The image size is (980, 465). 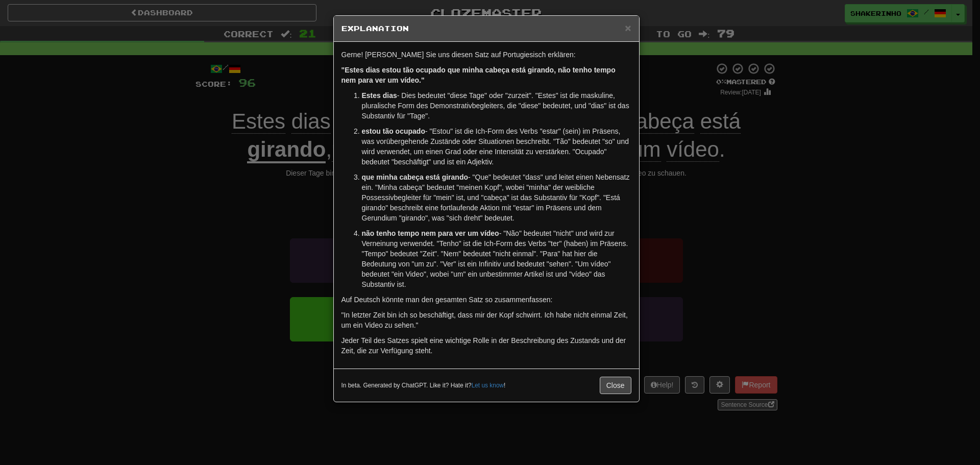 What do you see at coordinates (415, 177) in the screenshot?
I see `strong: que minha cabeça está girando` at bounding box center [415, 177].